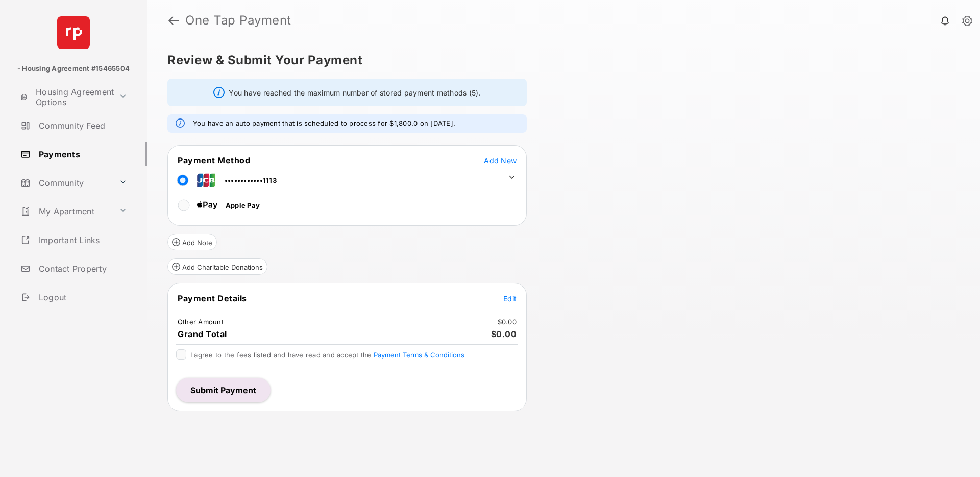  Describe the element at coordinates (419, 355) in the screenshot. I see `button: I agree to the fees listed and have read and accept the` at that location.